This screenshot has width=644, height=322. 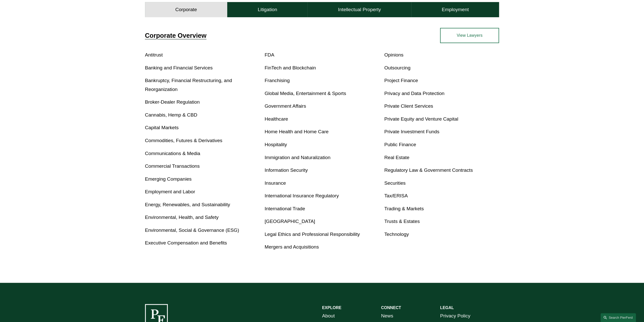 What do you see at coordinates (397, 157) in the screenshot?
I see `a: Real Estate` at bounding box center [397, 157].